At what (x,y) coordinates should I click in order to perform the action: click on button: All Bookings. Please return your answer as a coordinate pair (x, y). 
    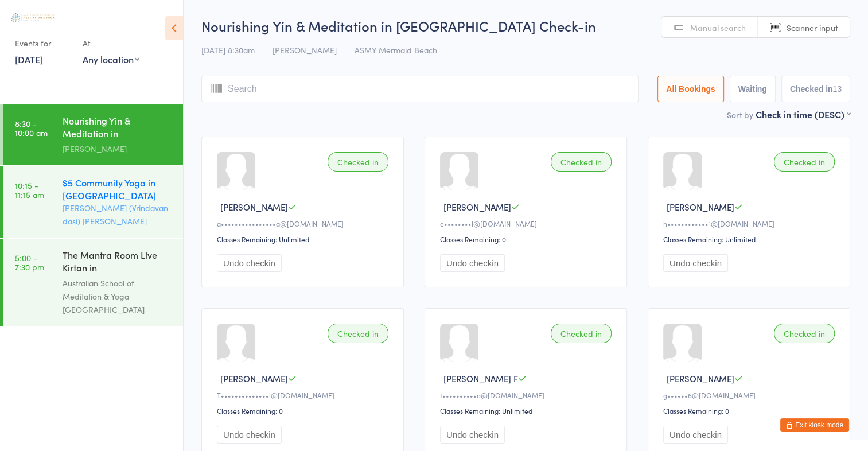
    Looking at the image, I should click on (691, 89).